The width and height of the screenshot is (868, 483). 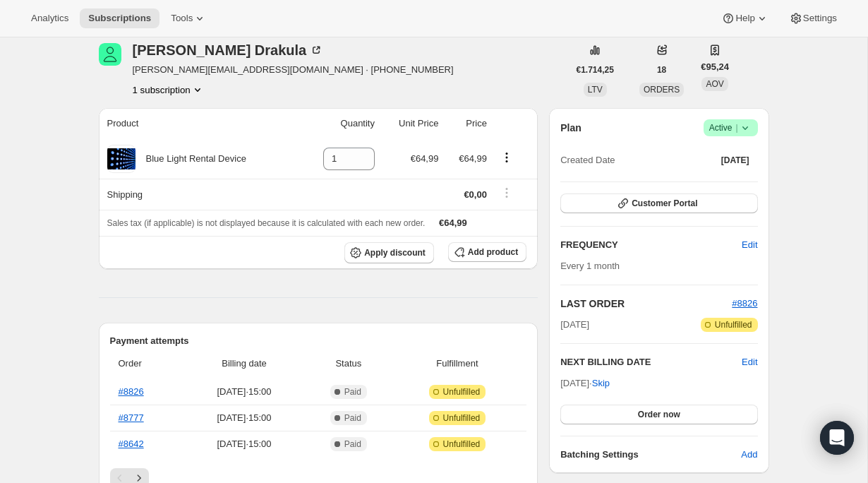 I want to click on span: Fulfillment, so click(x=457, y=363).